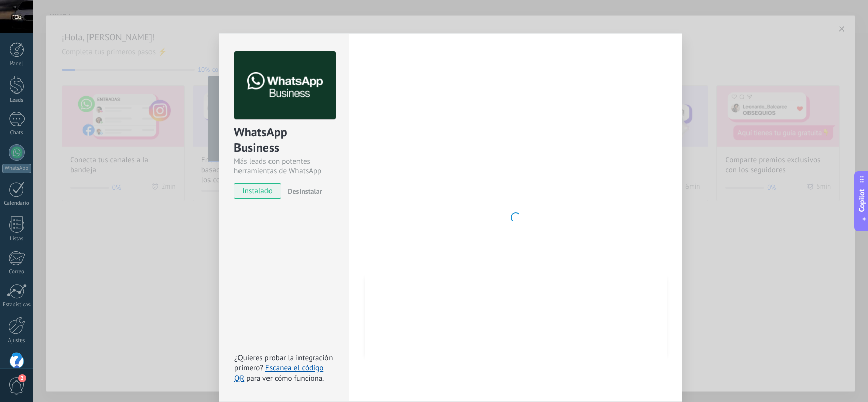  Describe the element at coordinates (17, 203) in the screenshot. I see `div: Calendario` at that location.